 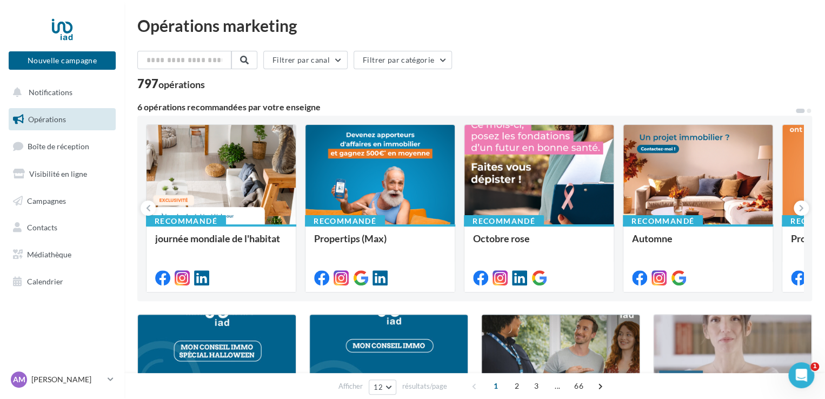 What do you see at coordinates (62, 228) in the screenshot?
I see `a: Contacts` at bounding box center [62, 228].